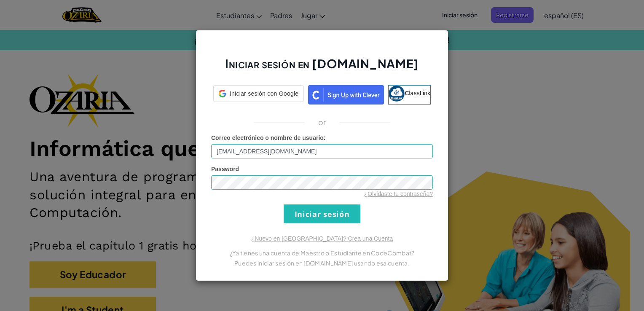 This screenshot has height=311, width=644. What do you see at coordinates (258, 95) in the screenshot?
I see `a: Iniciar sesión con Google` at bounding box center [258, 95].